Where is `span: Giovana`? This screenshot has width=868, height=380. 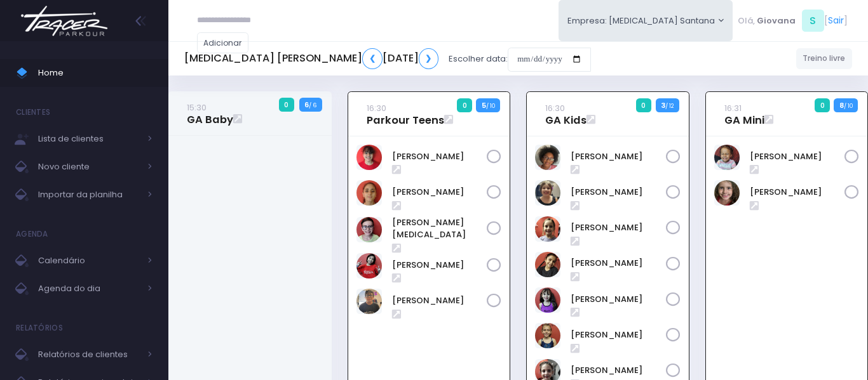 span: Giovana is located at coordinates (776, 21).